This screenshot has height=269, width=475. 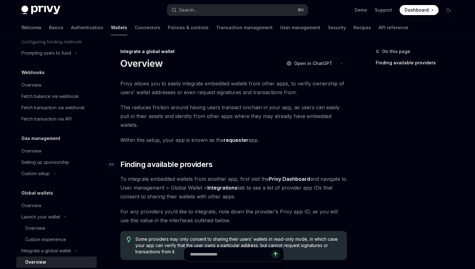 I want to click on span: Finding available providers, so click(x=166, y=165).